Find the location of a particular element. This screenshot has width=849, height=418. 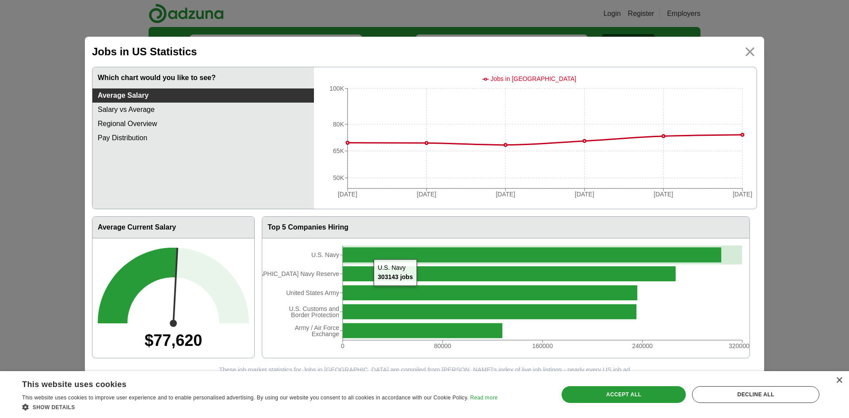

a: Average Salary is located at coordinates (203, 95).